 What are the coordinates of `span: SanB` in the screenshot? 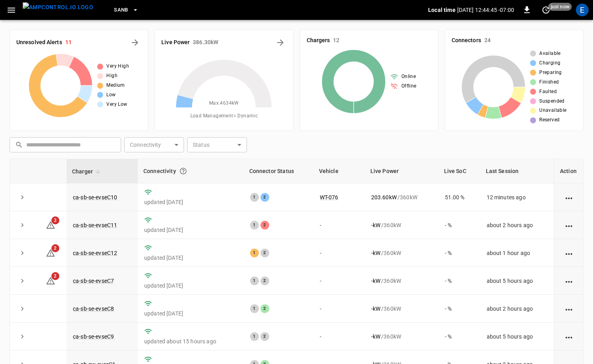 It's located at (121, 10).